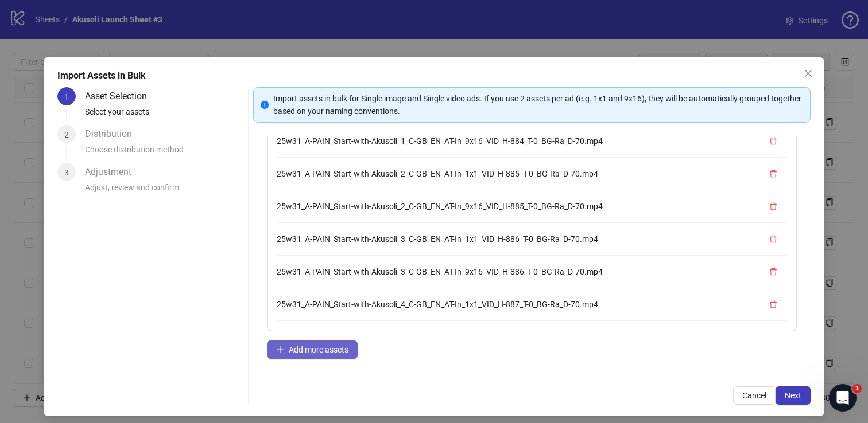 Image resolution: width=868 pixels, height=423 pixels. I want to click on span: 25w31_A-PAIN_Start-with-Akusoli_3_C-GB_EN_AT-In_9x16_VID_H-886_T-0_BG-Ra_D-70.mp4, so click(440, 272).